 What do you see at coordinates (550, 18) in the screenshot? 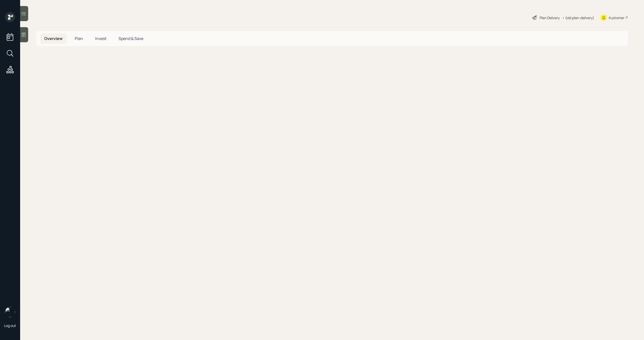
I see `div: Plan Delivery` at bounding box center [550, 18].